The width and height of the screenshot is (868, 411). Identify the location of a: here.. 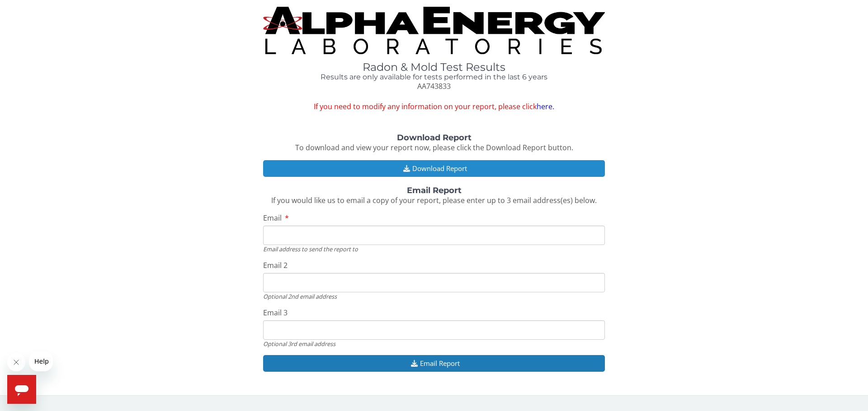
(545, 106).